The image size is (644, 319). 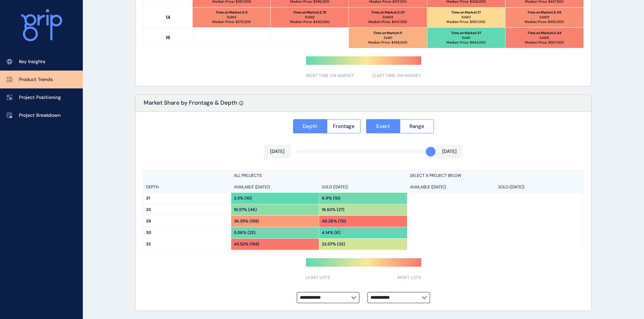 What do you see at coordinates (32, 61) in the screenshot?
I see `p: Key Insights` at bounding box center [32, 61].